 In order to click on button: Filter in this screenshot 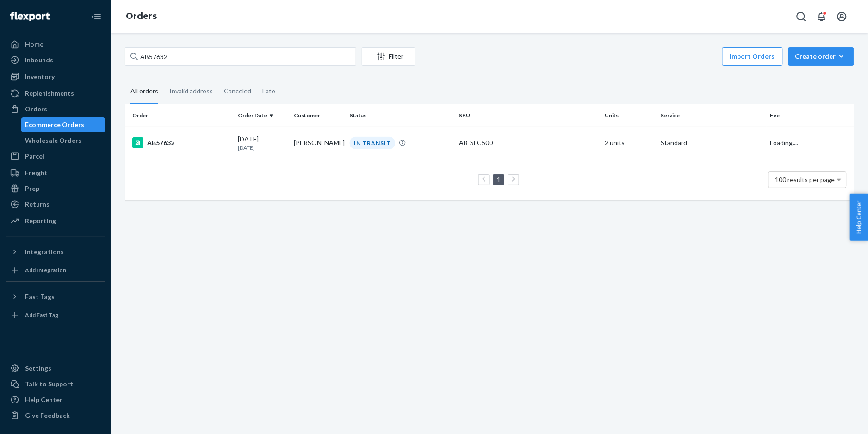, I will do `click(389, 57)`.